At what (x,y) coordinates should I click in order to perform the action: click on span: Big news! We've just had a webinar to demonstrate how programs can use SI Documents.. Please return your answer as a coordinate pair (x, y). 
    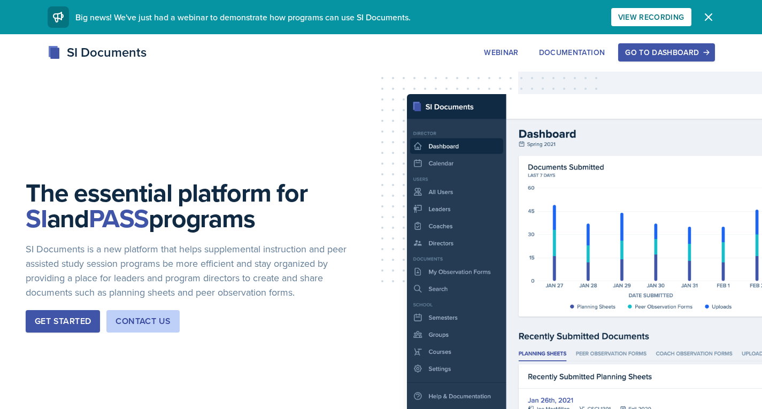
    Looking at the image, I should click on (243, 17).